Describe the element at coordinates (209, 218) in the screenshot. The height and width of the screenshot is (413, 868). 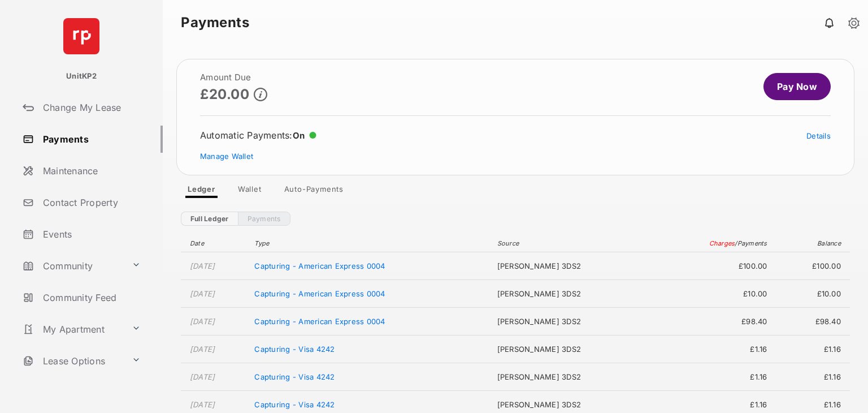
I see `a: Full Ledger` at that location.